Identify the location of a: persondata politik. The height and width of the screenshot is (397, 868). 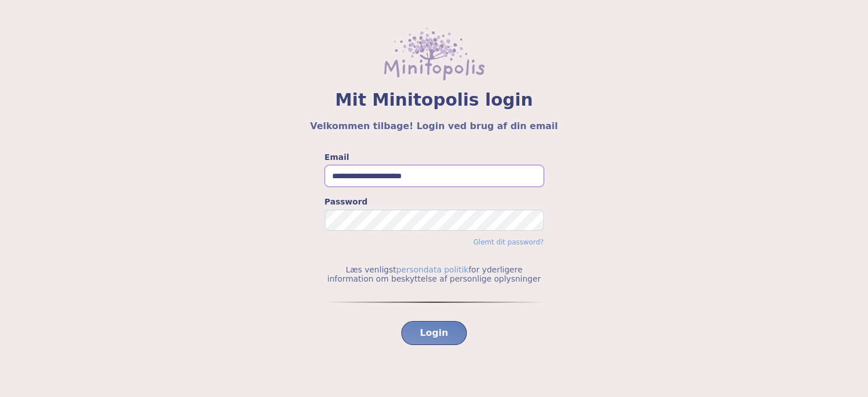
(432, 269).